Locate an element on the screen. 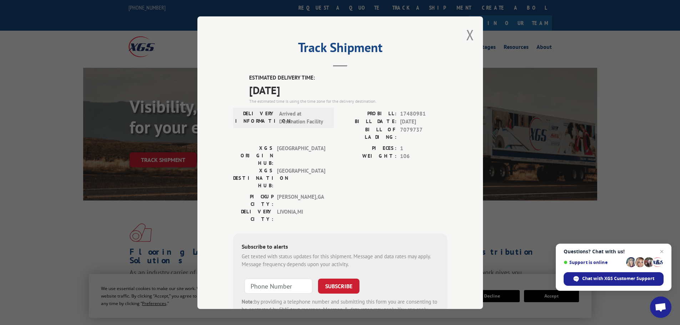 This screenshot has height=325, width=680. div: Subscribe to alerts is located at coordinates (340, 247).